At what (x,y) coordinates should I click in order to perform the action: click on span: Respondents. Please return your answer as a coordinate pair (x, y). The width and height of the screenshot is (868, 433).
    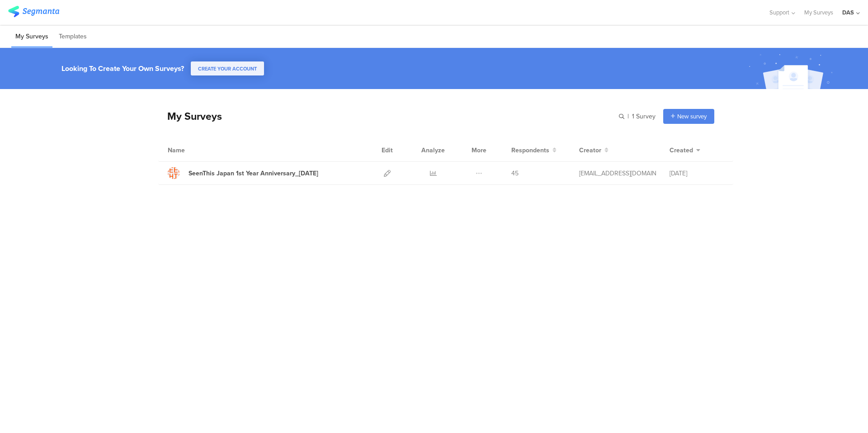
    Looking at the image, I should click on (531, 150).